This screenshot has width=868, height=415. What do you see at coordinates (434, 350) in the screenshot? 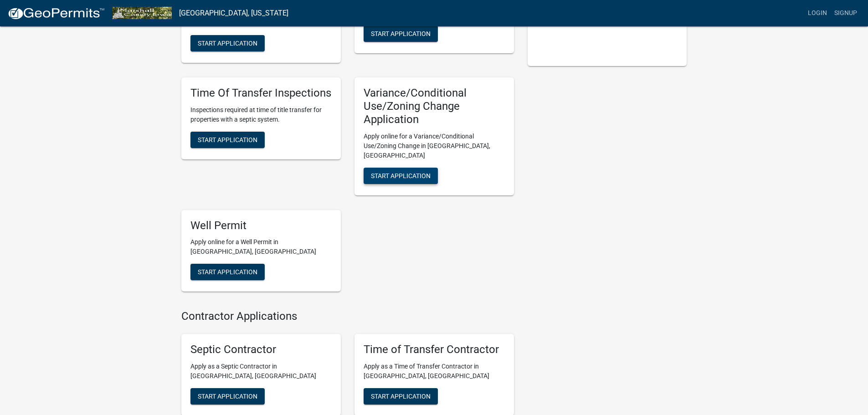
I see `h5: Time of Transfer Contractor` at bounding box center [434, 350].